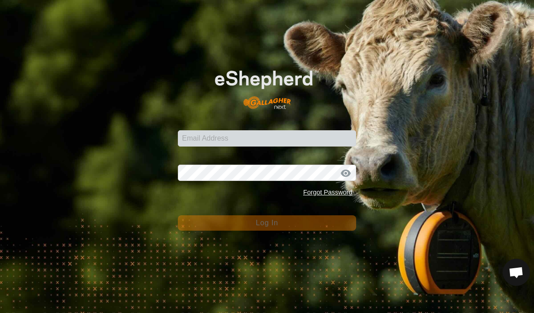  I want to click on input: Email Address, so click(267, 138).